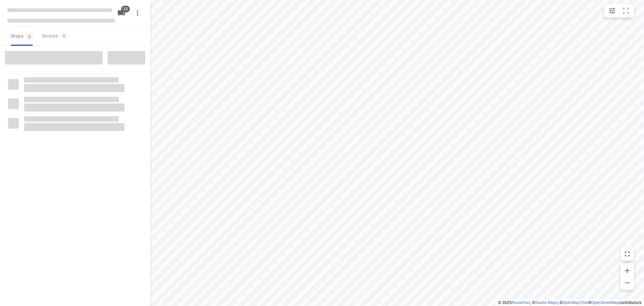  I want to click on a: Routetitan, so click(521, 302).